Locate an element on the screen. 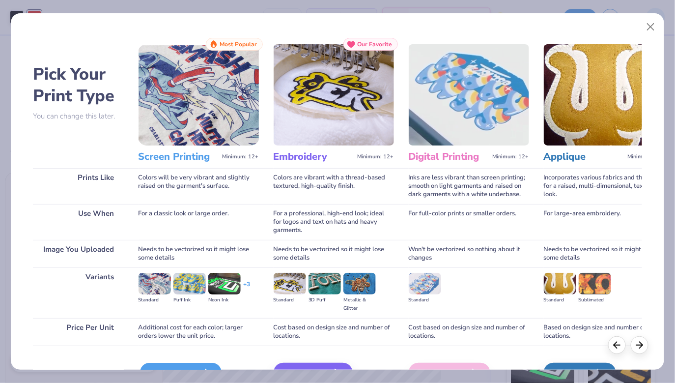  div: Sublimated is located at coordinates (595, 300).